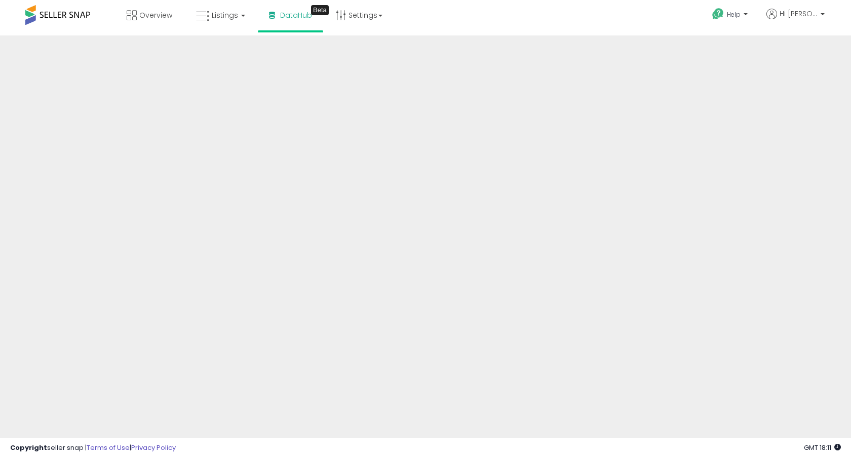  Describe the element at coordinates (320, 10) in the screenshot. I see `div: Tooltip anchor` at that location.